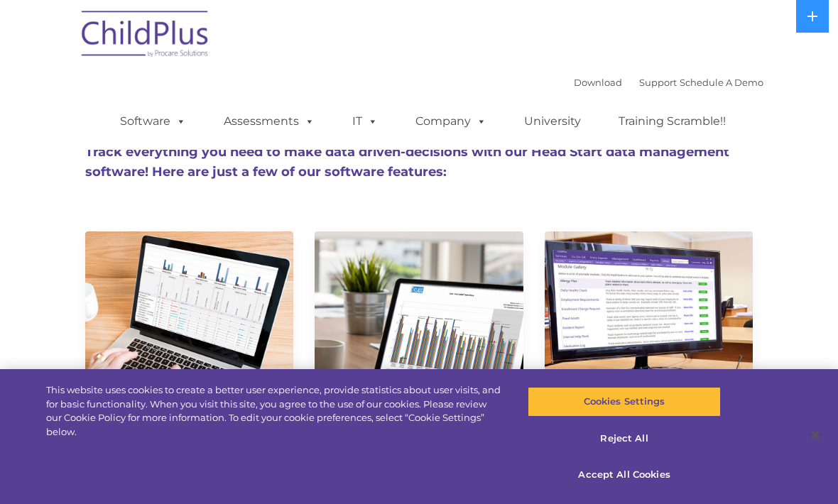 This screenshot has height=504, width=838. What do you see at coordinates (721, 82) in the screenshot?
I see `a: Schedule A Demo` at bounding box center [721, 82].